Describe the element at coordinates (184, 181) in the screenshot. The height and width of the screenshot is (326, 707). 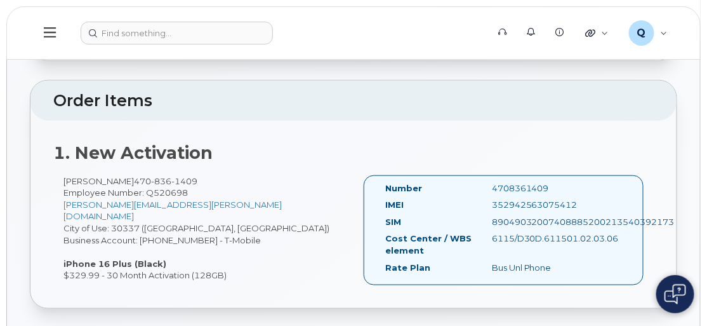
I see `span: 1409` at that location.